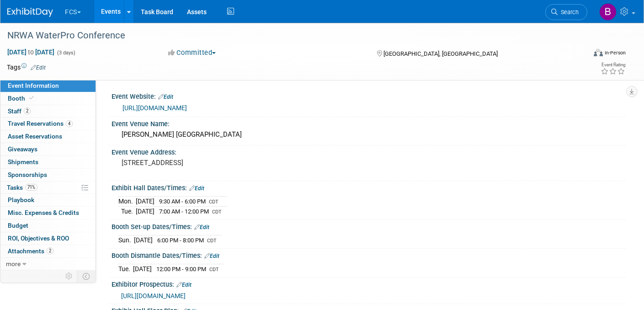 This screenshot has height=310, width=644. I want to click on span: Tasks, so click(22, 187).